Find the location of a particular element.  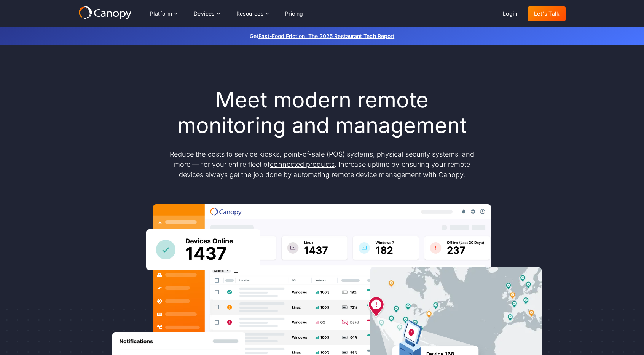

h1: Meet modern remote monitoring and management is located at coordinates (322, 113).